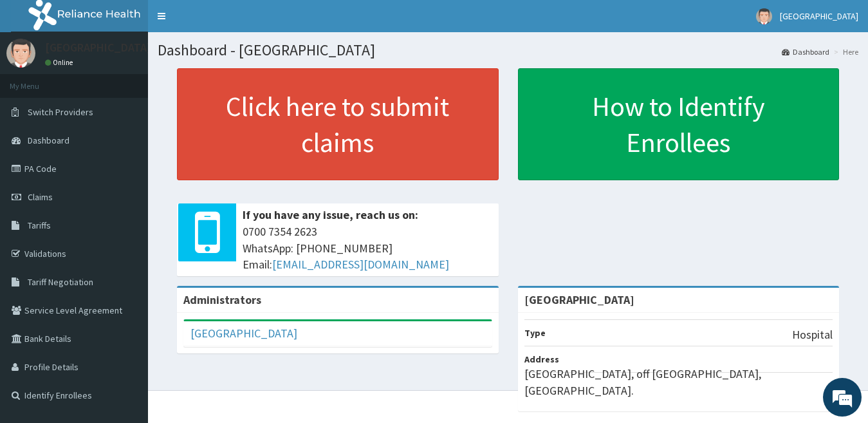  What do you see at coordinates (812, 335) in the screenshot?
I see `p: Hospital` at bounding box center [812, 335].